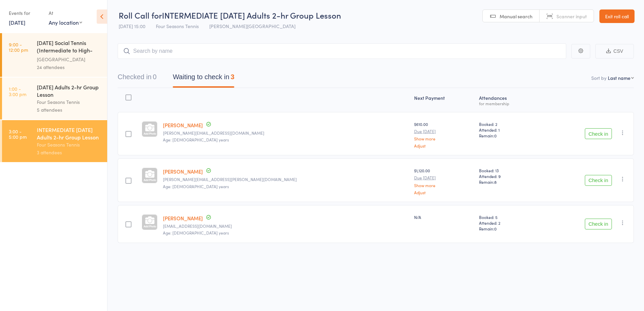 The height and width of the screenshot is (311, 644). I want to click on div: Next Payment, so click(444, 100).